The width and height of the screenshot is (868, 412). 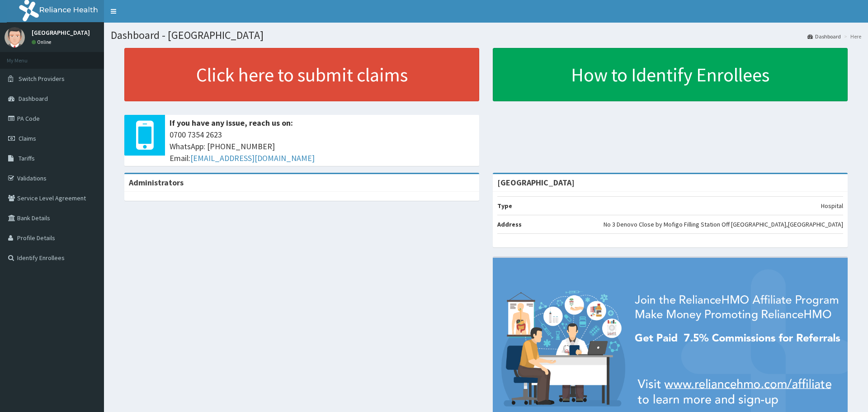 I want to click on p: Hospital, so click(x=832, y=206).